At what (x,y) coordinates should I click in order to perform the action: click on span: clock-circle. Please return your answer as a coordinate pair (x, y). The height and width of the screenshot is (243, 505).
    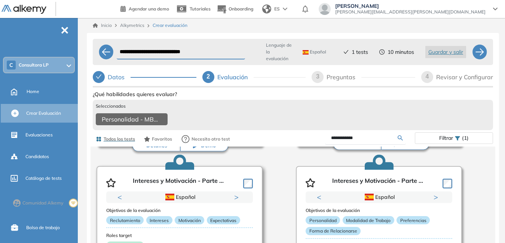
    Looking at the image, I should click on (382, 52).